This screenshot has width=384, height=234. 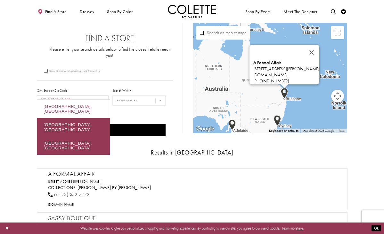 I want to click on a: Open this area in Google Maps (opens a new window), so click(x=205, y=129).